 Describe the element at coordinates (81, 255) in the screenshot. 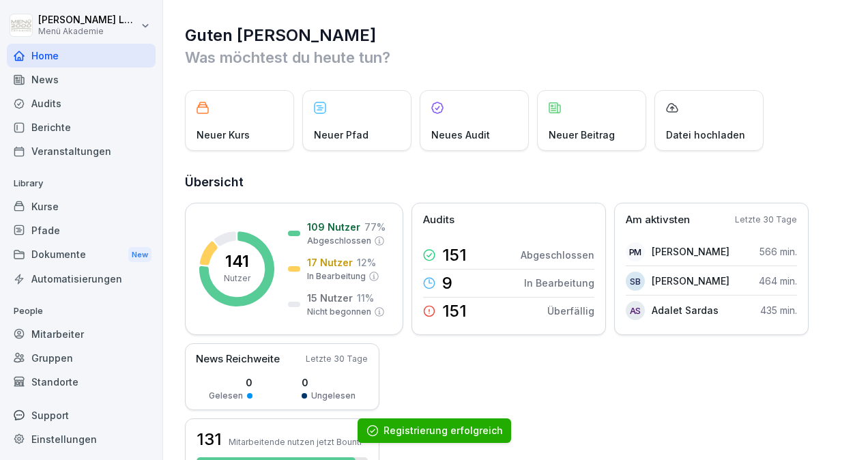

I see `div: Dokumente` at that location.